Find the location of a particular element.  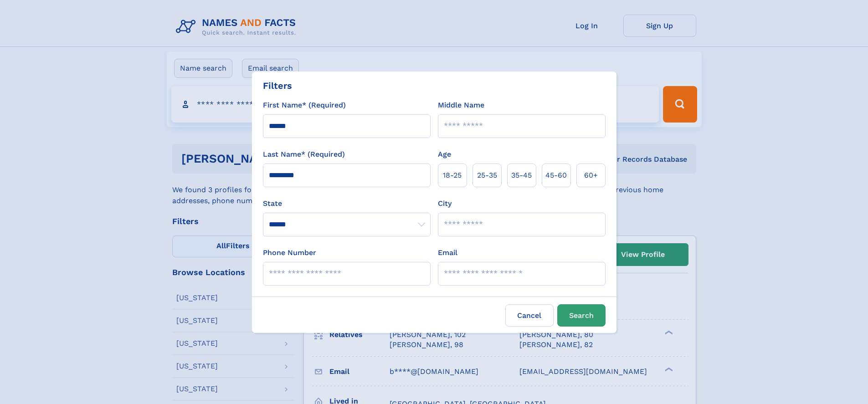

span: 60+ is located at coordinates (591, 176).